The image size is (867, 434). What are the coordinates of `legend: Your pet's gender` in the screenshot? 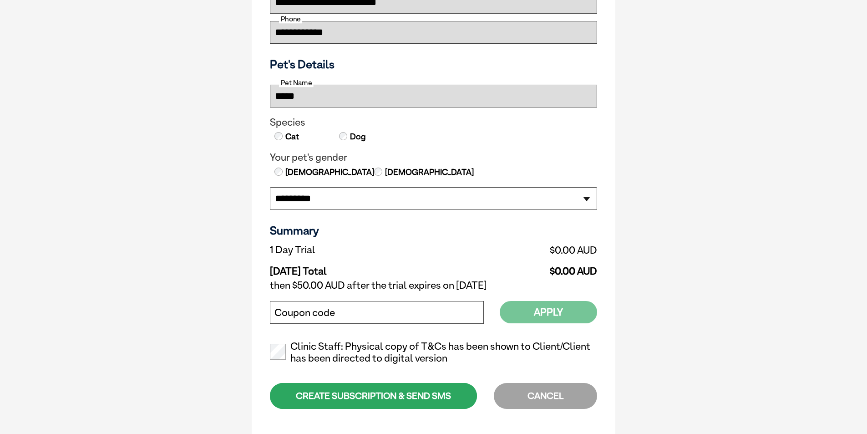 It's located at (433, 157).